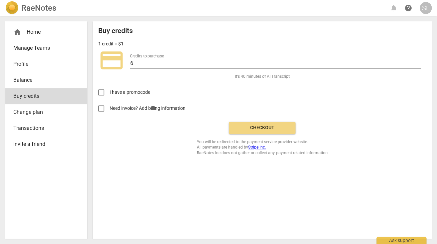 The image size is (437, 244). Describe the element at coordinates (148, 108) in the screenshot. I see `span: Need invoice? Add billing information` at that location.